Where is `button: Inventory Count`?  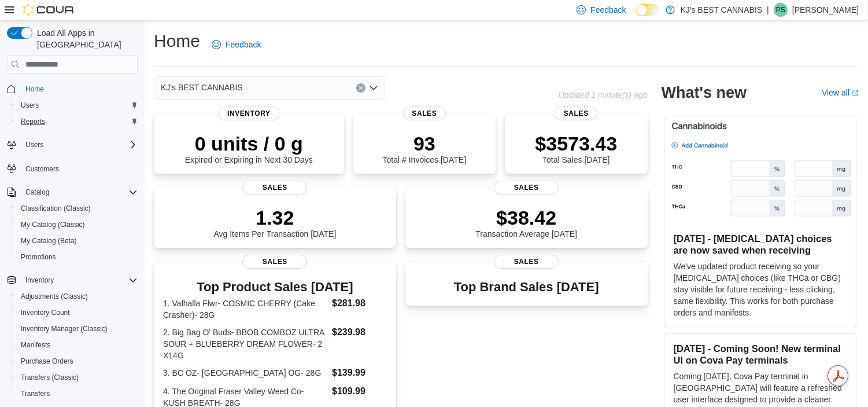
button: Inventory Count is located at coordinates (77, 312).